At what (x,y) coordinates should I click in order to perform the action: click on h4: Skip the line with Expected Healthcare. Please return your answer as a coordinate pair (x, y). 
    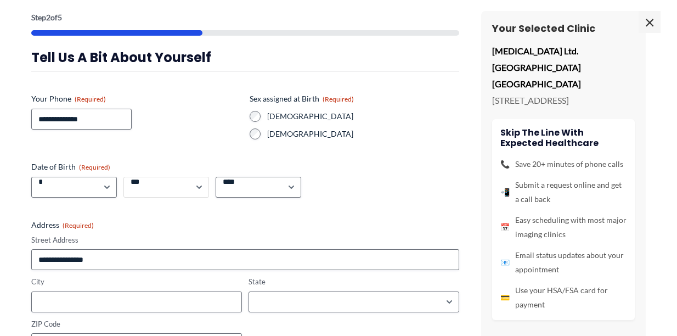
    Looking at the image, I should click on (564, 138).